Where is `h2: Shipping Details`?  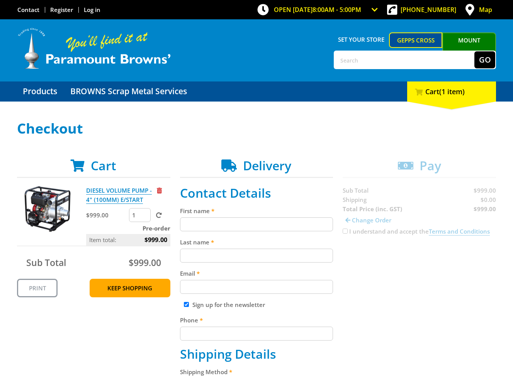
h2: Shipping Details is located at coordinates (257, 354).